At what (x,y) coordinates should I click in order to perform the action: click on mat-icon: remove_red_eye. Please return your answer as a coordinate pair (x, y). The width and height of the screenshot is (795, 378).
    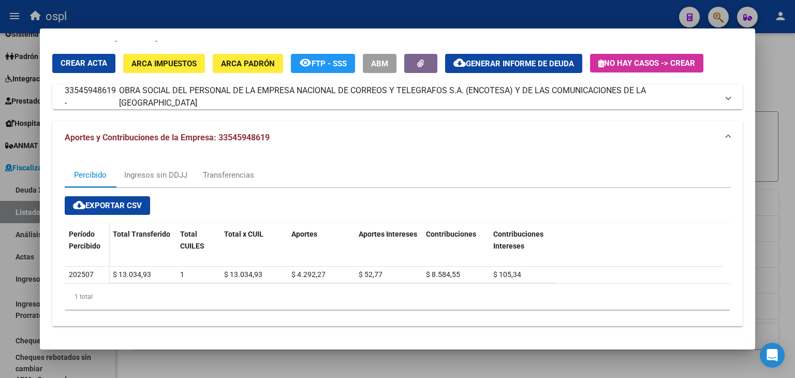
    Looking at the image, I should click on (305, 63).